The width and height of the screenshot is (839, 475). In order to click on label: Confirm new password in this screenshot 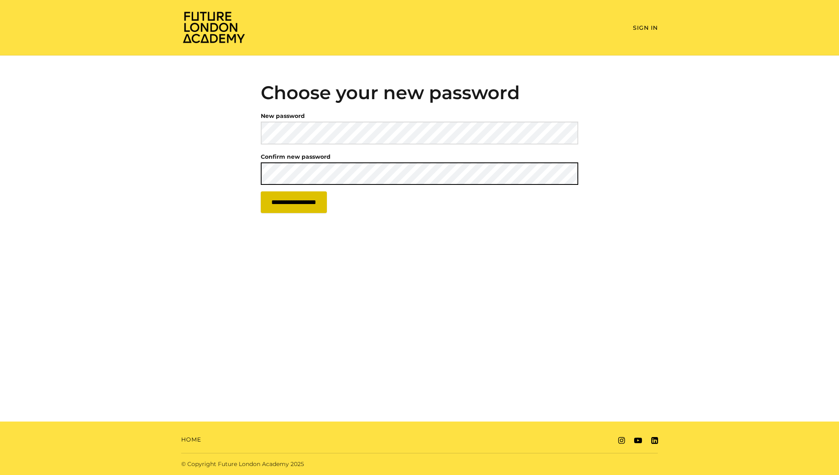, I will do `click(296, 157)`.